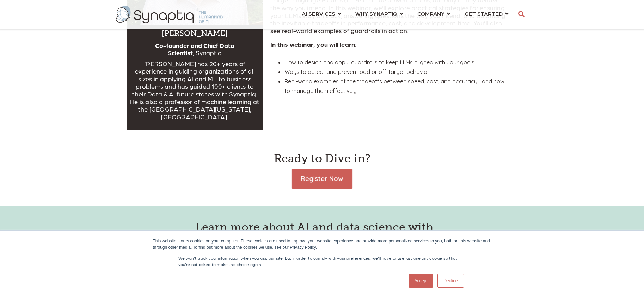  What do you see at coordinates (321, 14) in the screenshot?
I see `a: AI SERVICES` at bounding box center [321, 14].